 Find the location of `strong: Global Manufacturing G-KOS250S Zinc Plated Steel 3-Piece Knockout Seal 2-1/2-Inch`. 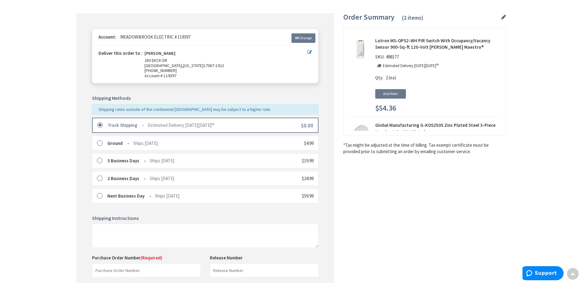

strong: Global Manufacturing G-KOS250S Zinc Plated Steel 3-Piece Knockout Seal 2-1/2-Inch is located at coordinates (438, 128).